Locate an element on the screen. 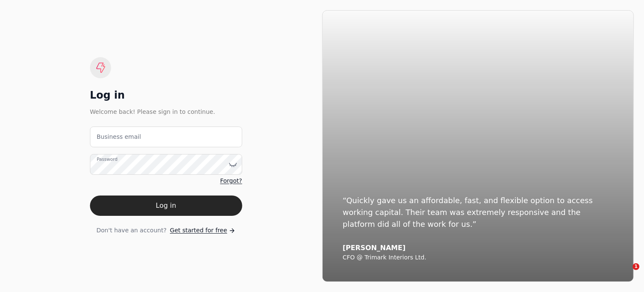 Image resolution: width=644 pixels, height=292 pixels. span: Get started for free is located at coordinates (198, 230).